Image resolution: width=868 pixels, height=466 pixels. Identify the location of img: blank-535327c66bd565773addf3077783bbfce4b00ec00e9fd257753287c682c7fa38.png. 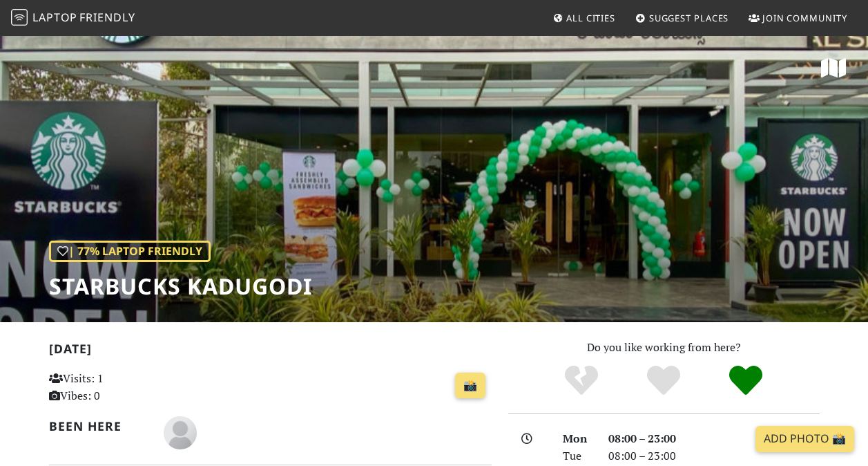
(180, 433).